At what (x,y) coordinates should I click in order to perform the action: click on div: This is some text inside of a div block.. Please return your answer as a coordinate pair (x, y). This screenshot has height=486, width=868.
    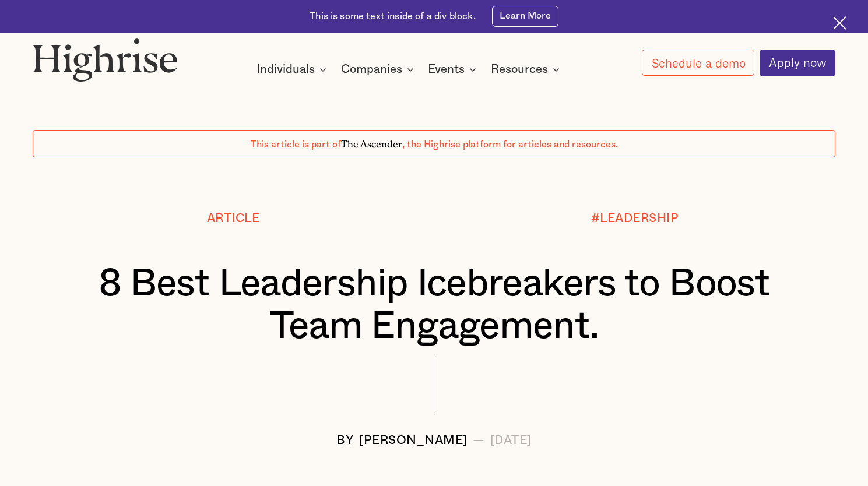
    Looking at the image, I should click on (392, 16).